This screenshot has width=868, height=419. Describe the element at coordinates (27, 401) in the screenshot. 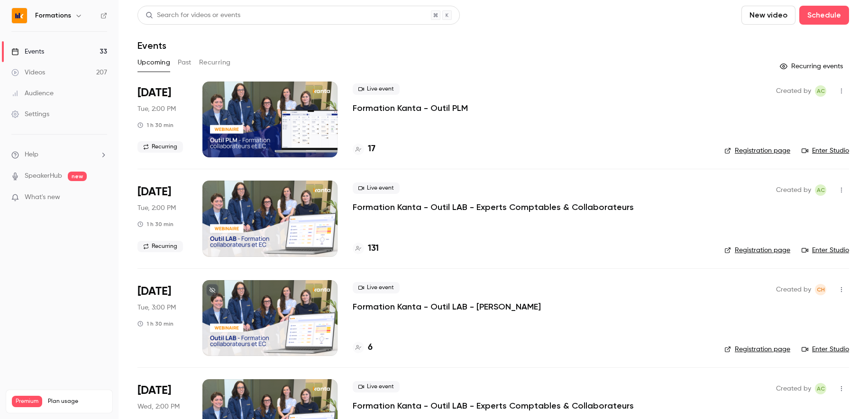

I see `span: Premium` at that location.